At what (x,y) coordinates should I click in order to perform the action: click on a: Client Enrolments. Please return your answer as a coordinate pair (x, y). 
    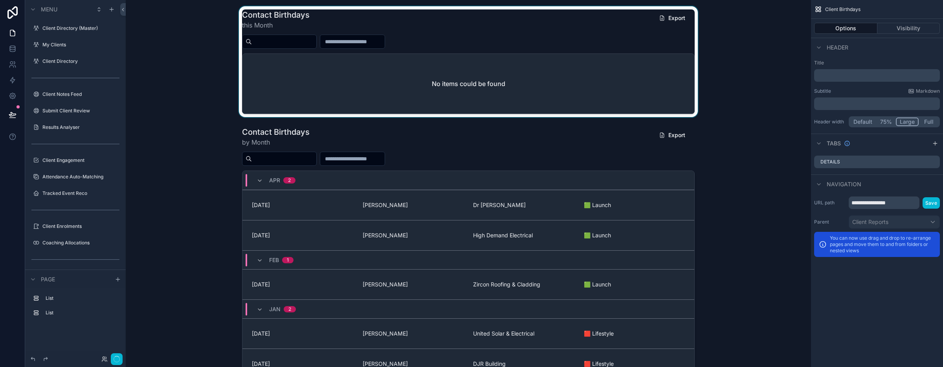
    Looking at the image, I should click on (81, 226).